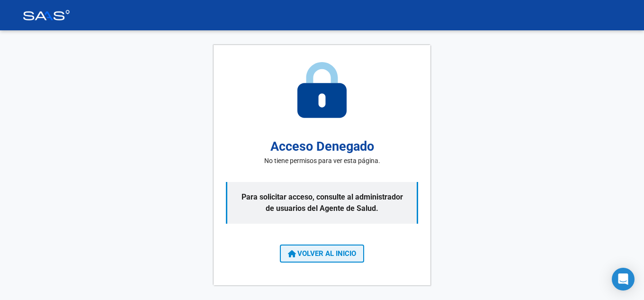 The height and width of the screenshot is (300, 644). Describe the element at coordinates (47, 15) in the screenshot. I see `img: Logo SAAS` at that location.